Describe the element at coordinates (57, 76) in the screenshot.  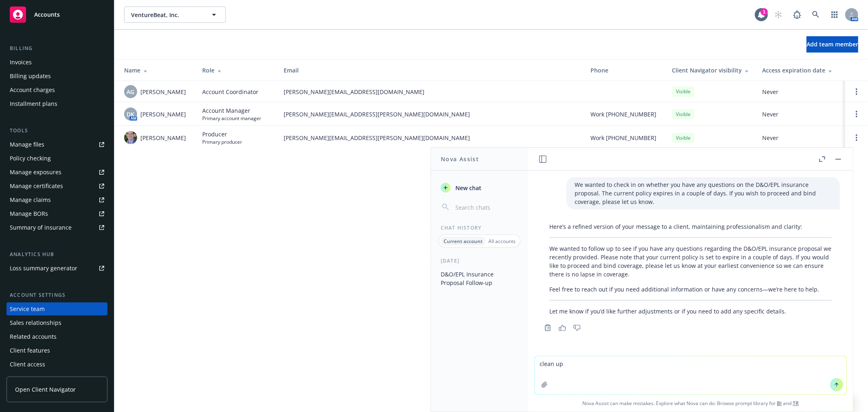
I see `a: Billing updates` at that location.